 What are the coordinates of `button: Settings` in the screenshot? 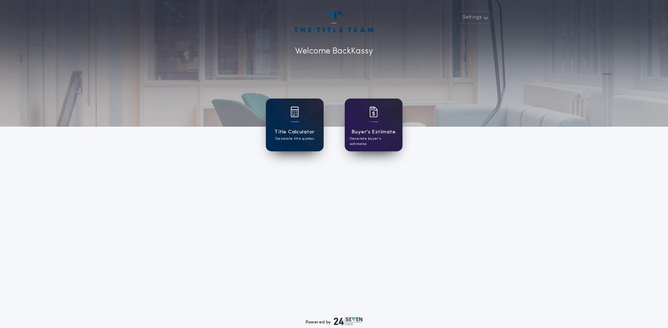 It's located at (474, 18).